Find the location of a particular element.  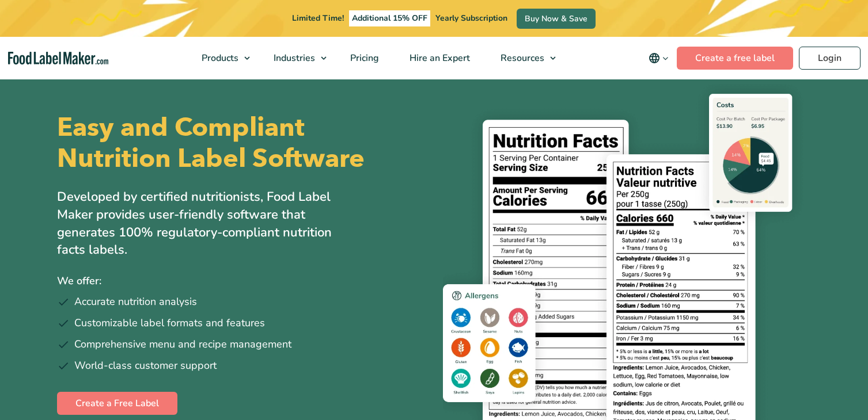

span: Resources is located at coordinates (521, 58).